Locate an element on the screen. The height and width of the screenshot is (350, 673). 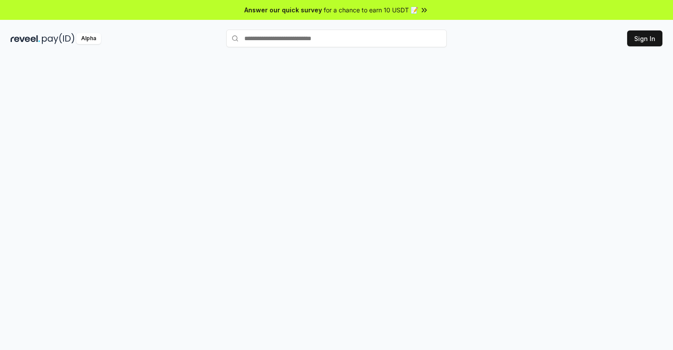
img: reveel_dark is located at coordinates (25, 38).